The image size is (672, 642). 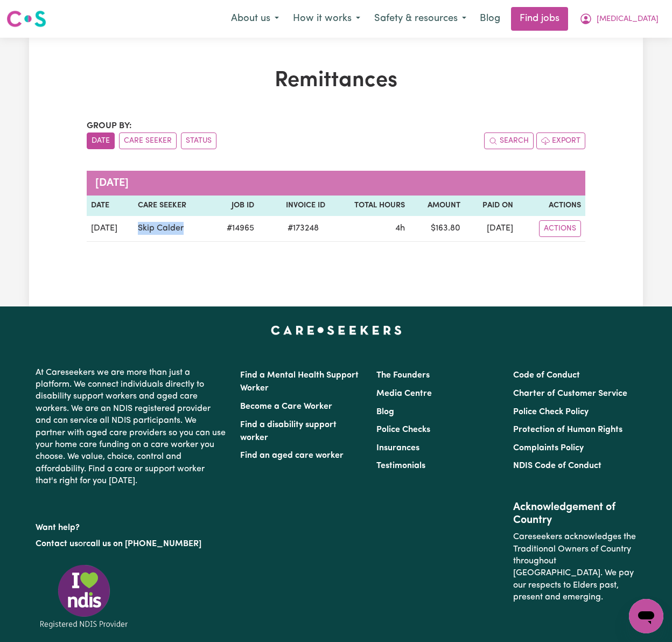 I want to click on button: sort invoices by care seeker, so click(x=148, y=140).